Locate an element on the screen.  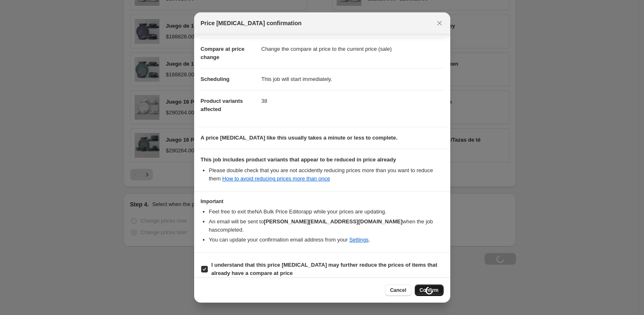
span: Product variants affected is located at coordinates (222, 105).